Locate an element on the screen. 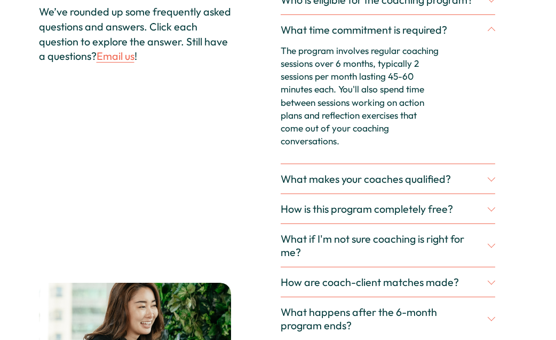 Image resolution: width=556 pixels, height=340 pixels. span: How is this program completely free? is located at coordinates (384, 208).